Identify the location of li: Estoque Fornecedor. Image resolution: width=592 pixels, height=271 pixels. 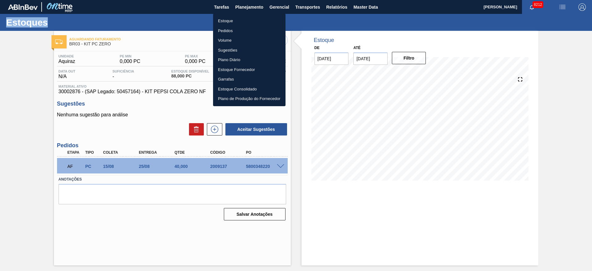
(249, 70).